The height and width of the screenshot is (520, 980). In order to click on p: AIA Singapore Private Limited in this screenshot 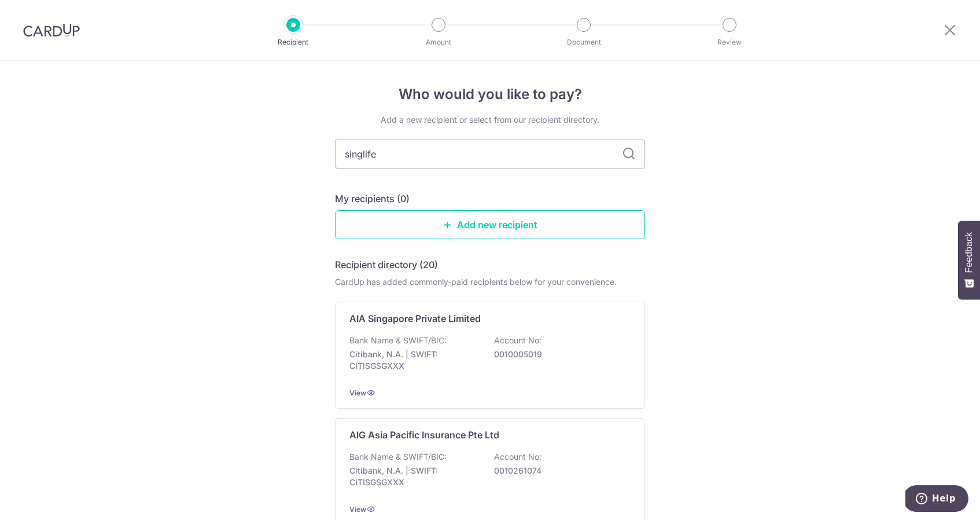, I will do `click(415, 319)`.